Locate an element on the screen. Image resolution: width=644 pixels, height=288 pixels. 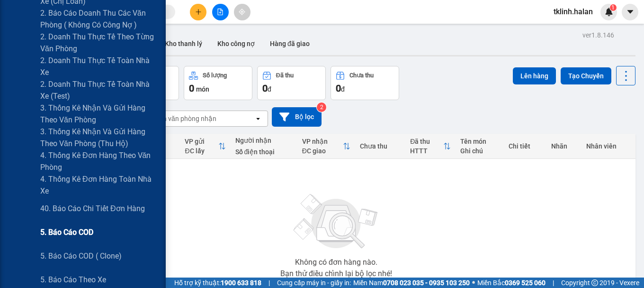
span: aim is located at coordinates (242, 12).